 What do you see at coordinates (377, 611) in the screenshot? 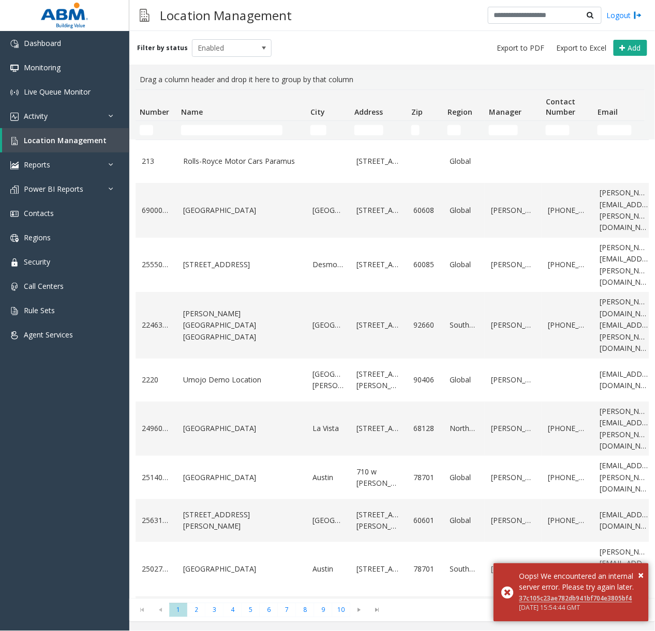
I see `span: Go to the last page` at bounding box center [377, 611].